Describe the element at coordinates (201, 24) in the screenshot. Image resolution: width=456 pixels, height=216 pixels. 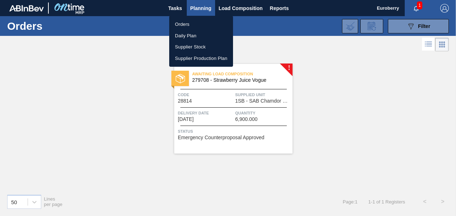
I see `a: Orders` at that location.